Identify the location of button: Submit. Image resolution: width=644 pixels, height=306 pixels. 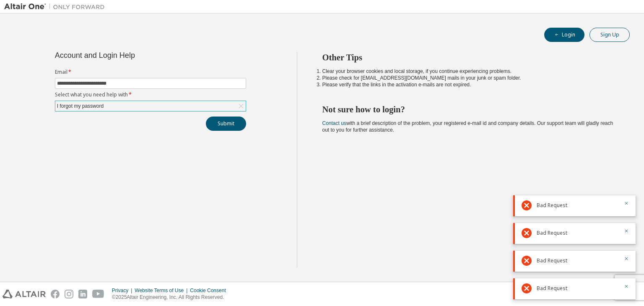
(226, 123).